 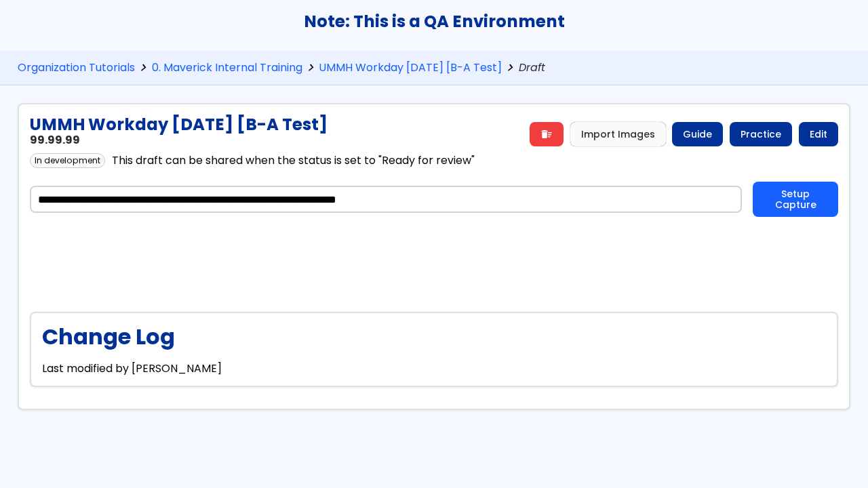 What do you see at coordinates (547, 134) in the screenshot?
I see `a: delete_sweep` at bounding box center [547, 134].